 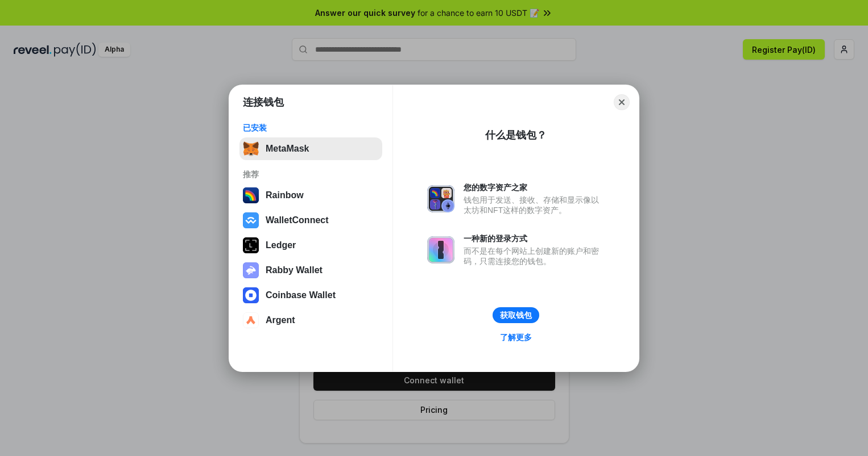 What do you see at coordinates (300, 295) in the screenshot?
I see `div: Coinbase Wallet` at bounding box center [300, 295].